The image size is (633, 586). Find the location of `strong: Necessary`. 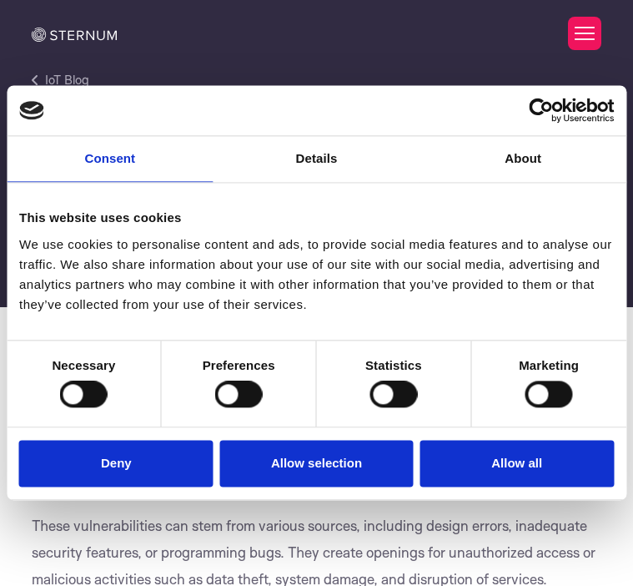

strong: Necessary is located at coordinates (83, 365).